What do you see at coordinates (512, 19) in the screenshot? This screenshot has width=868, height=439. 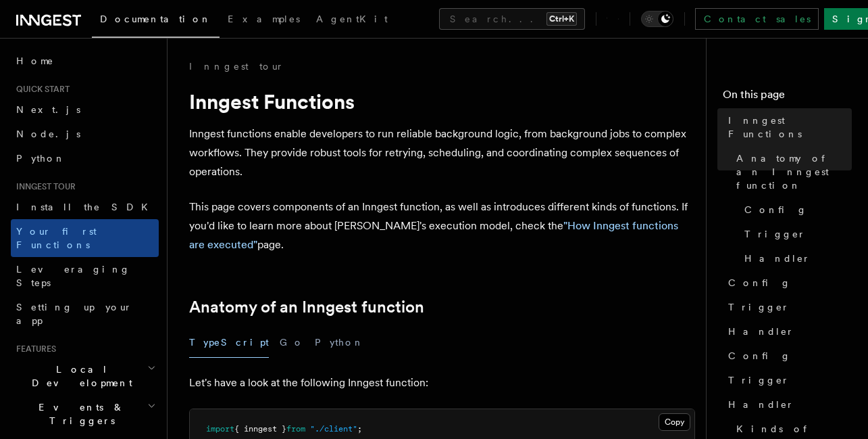 I see `button: Search...Ctrl+K` at bounding box center [512, 19].